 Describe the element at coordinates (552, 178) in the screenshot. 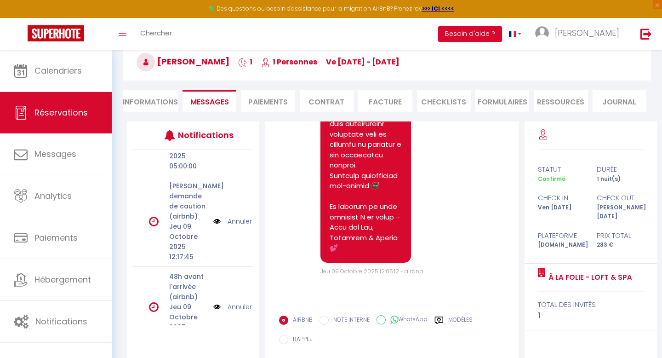

I see `span: Confirmé` at that location.